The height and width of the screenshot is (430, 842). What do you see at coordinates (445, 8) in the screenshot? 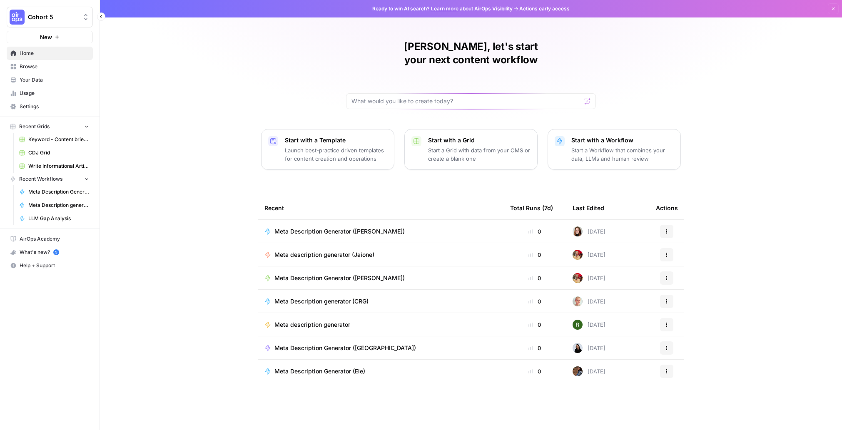
I see `a: Learn more` at bounding box center [445, 8].